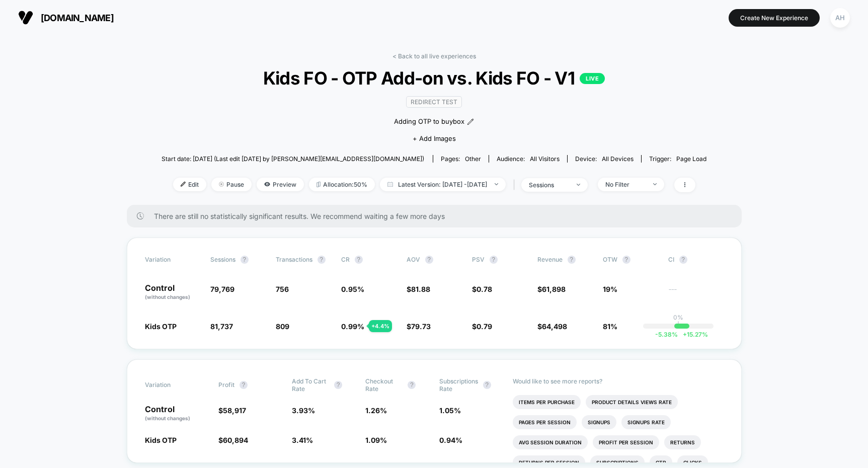 This screenshot has width=868, height=468. What do you see at coordinates (384, 384) in the screenshot?
I see `span: Checkout Rate` at bounding box center [384, 384].